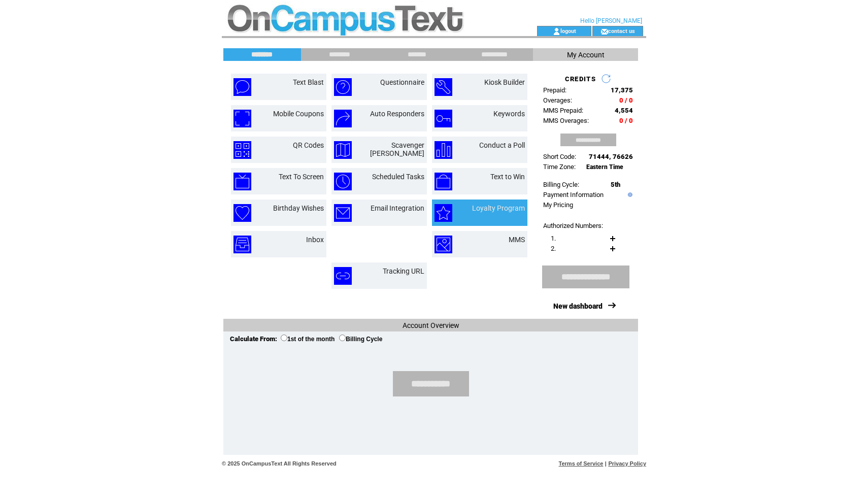 The height and width of the screenshot is (498, 868). What do you see at coordinates (622, 90) in the screenshot?
I see `span: 17,375` at bounding box center [622, 90].